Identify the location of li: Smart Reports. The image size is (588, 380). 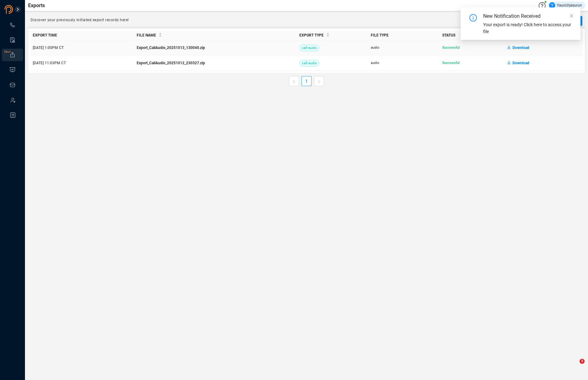
(13, 40).